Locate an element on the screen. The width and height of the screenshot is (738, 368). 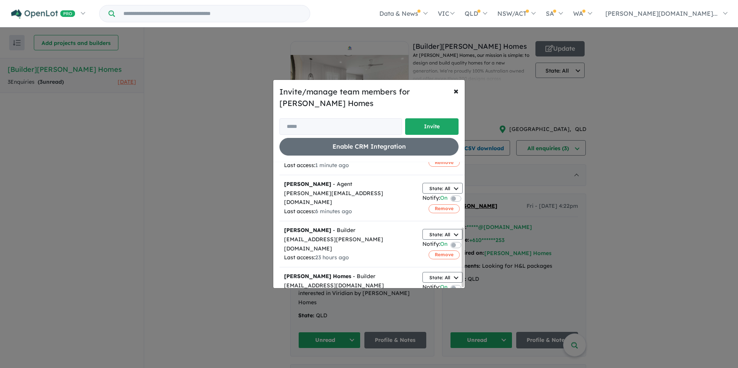
button: Invite is located at coordinates (432, 126).